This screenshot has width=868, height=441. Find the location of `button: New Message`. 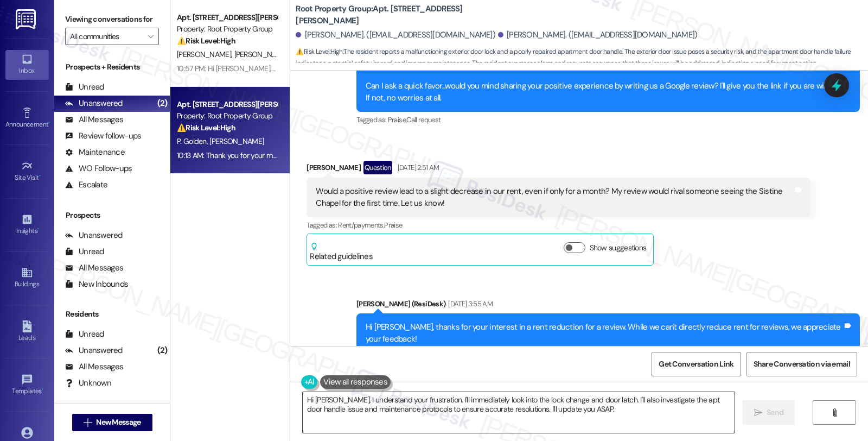

button: New Message is located at coordinates (112, 422).